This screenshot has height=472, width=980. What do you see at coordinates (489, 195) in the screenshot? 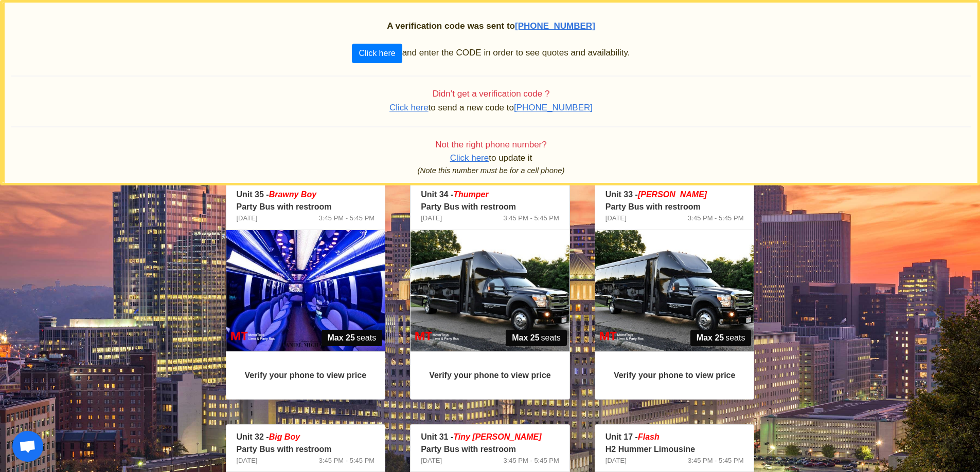
I see `p: Unit 34 -` at bounding box center [489, 195].